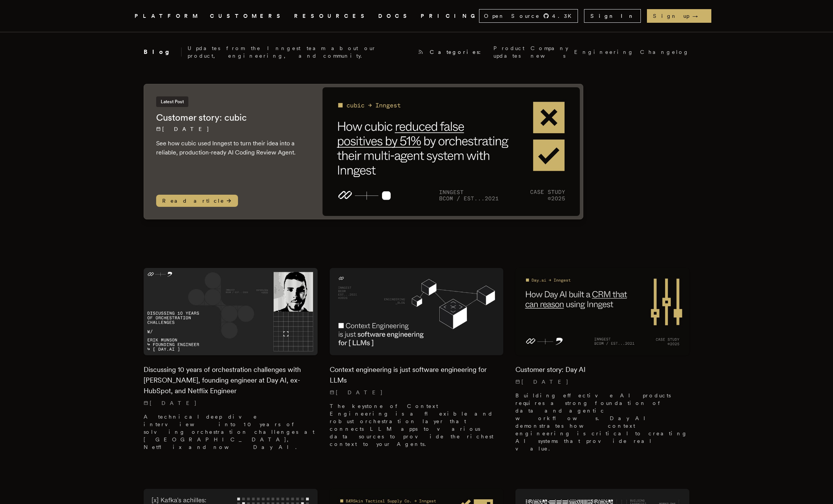 Image resolution: width=833 pixels, height=504 pixels. Describe the element at coordinates (416, 361) in the screenshot. I see `a: Featured image for Context engineering is just software engineering for LLMs blog postContext eng...` at that location.